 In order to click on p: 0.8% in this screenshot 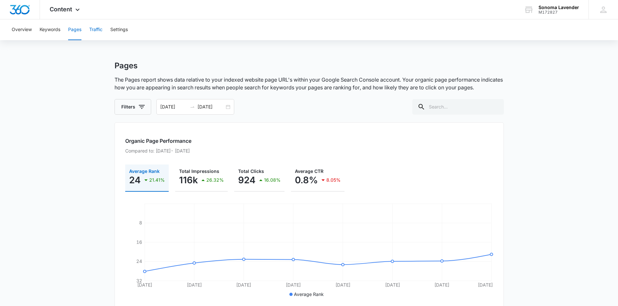, I will do `click(306, 180)`.